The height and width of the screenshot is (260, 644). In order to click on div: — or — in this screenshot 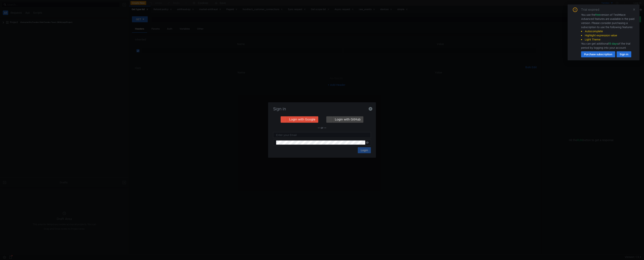, I will do `click(322, 128)`.